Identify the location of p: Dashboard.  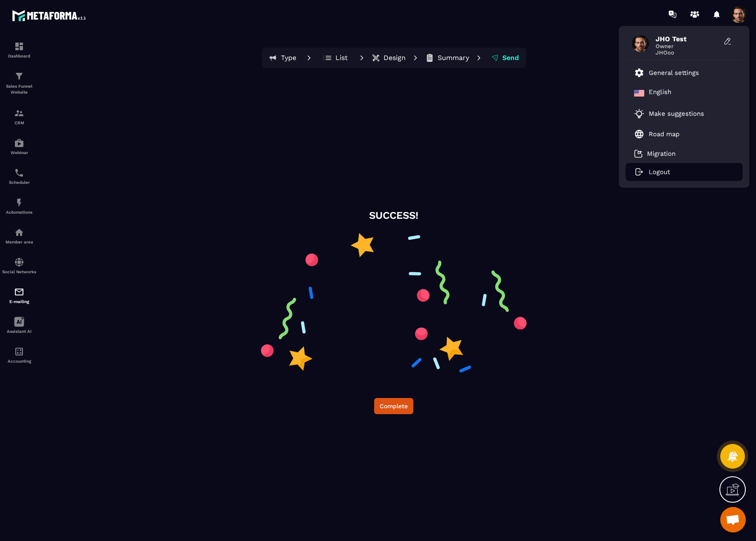
(19, 56).